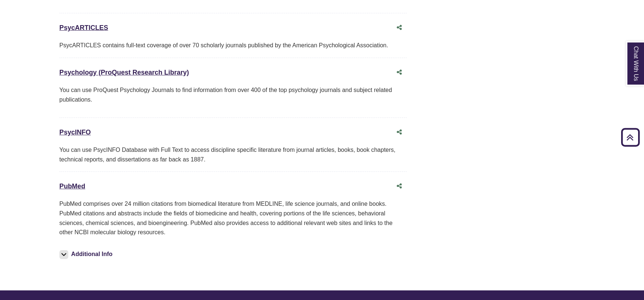 The height and width of the screenshot is (300, 644). What do you see at coordinates (233, 218) in the screenshot?
I see `p: PubMed comprises over 24 million citations from biomedical literature from MEDLINE, life science ...` at bounding box center [233, 218].